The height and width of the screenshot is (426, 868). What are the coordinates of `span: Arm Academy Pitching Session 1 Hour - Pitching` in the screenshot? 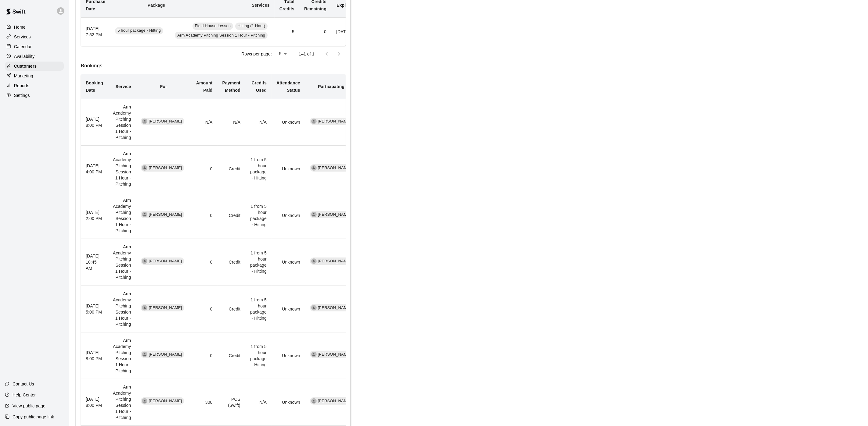 It's located at (221, 35).